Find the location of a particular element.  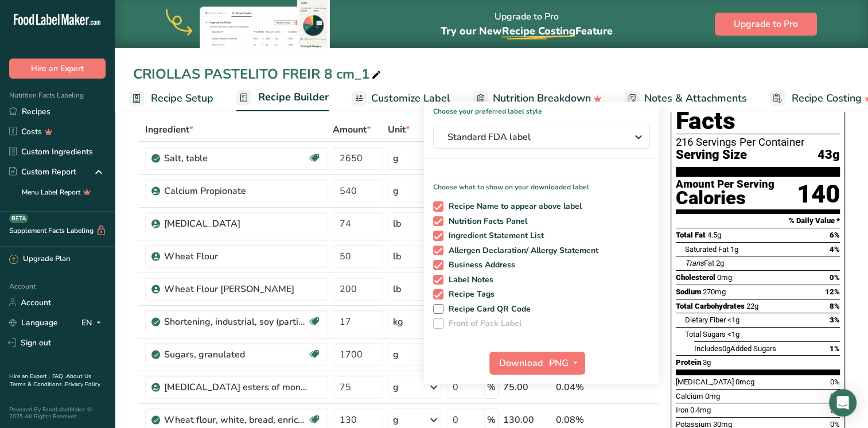

span: Standard FDA label is located at coordinates (534, 137).